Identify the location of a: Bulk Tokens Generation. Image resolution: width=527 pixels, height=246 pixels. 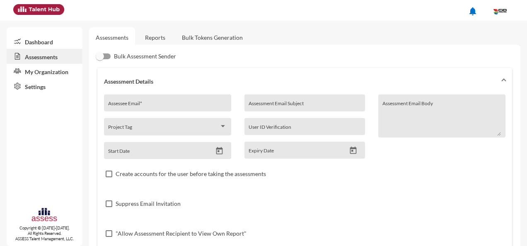
(212, 37).